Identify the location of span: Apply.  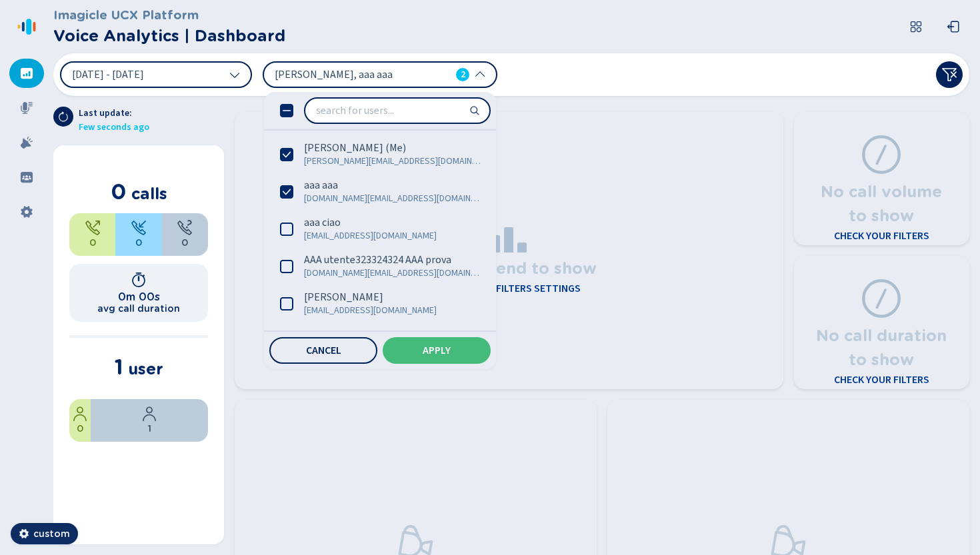
(437, 350).